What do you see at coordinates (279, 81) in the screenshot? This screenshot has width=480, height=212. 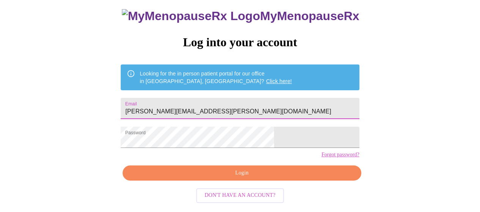 I see `a: Click here!` at bounding box center [279, 81].